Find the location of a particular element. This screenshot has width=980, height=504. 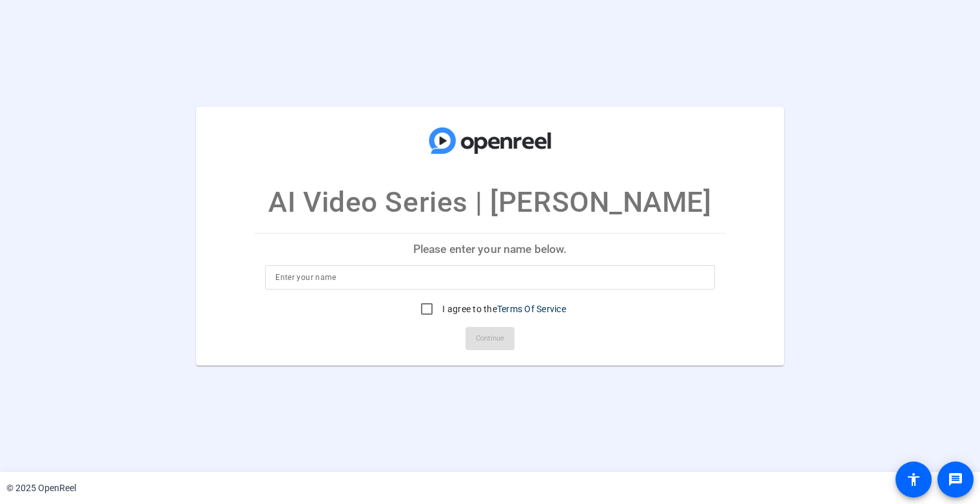

input: Enter your name is located at coordinates (490, 278).